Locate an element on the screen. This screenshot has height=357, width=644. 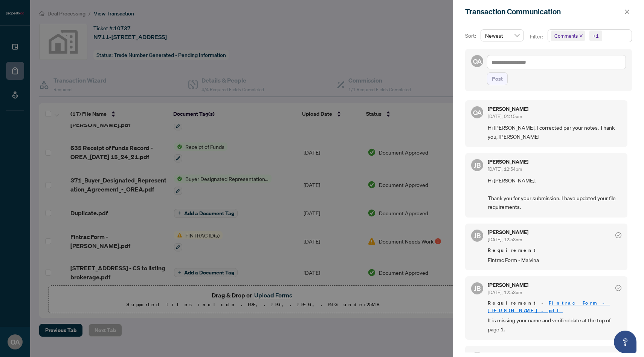
span: Requirement - is located at coordinates (555, 307).